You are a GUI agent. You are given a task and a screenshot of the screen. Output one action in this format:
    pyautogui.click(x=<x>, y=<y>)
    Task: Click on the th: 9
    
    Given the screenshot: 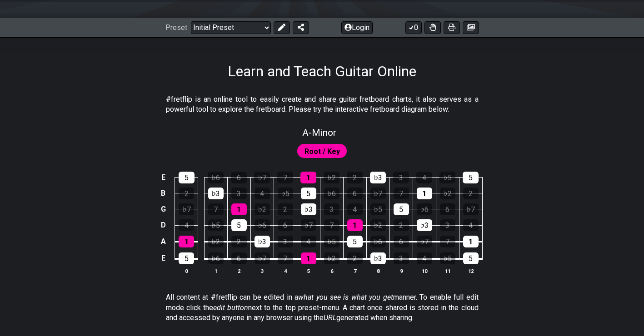 What is the action you would take?
    pyautogui.click(x=401, y=270)
    